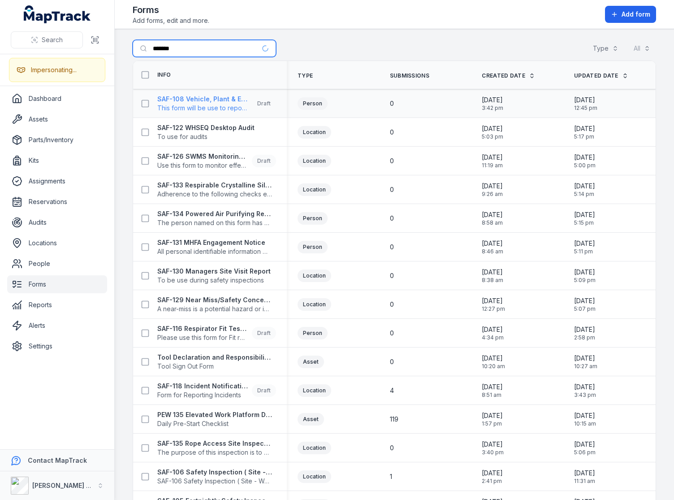 Image resolution: width=674 pixels, height=500 pixels. I want to click on a: Settings, so click(57, 346).